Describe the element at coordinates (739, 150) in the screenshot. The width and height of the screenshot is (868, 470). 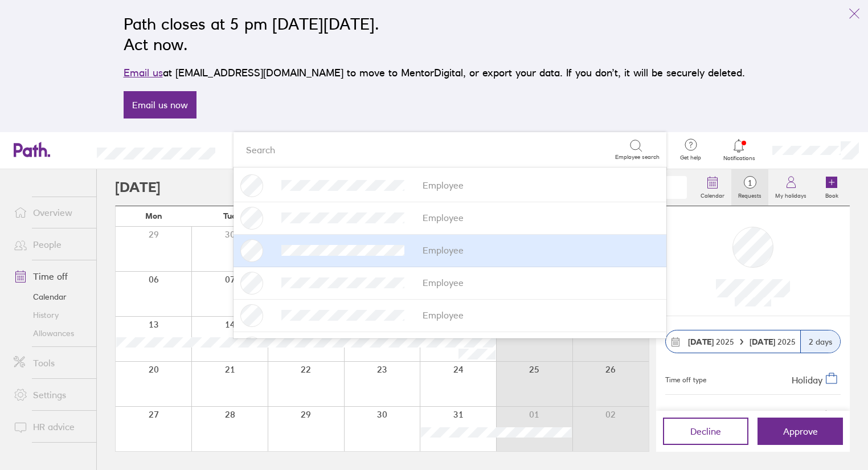
I see `a: Notifications` at that location.